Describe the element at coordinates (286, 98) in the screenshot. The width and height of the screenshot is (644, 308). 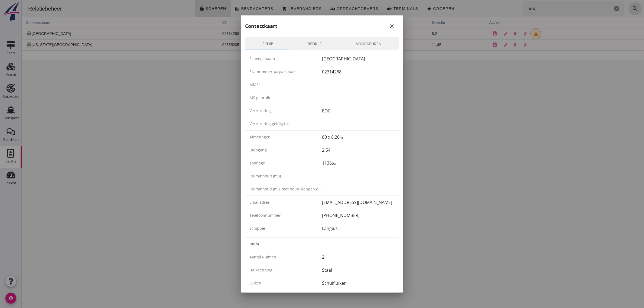
I see `div: AIS gebruik` at that location.